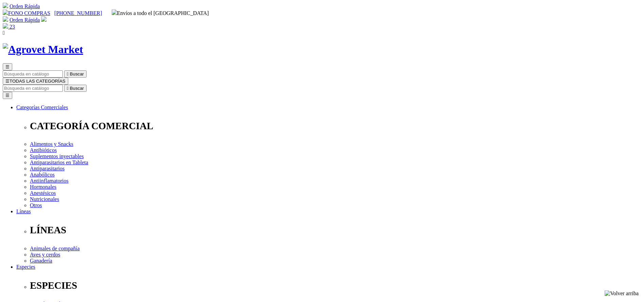 The image size is (644, 302). What do you see at coordinates (5, 26) in the screenshot?
I see `img: shopping-bag.svg` at bounding box center [5, 26].